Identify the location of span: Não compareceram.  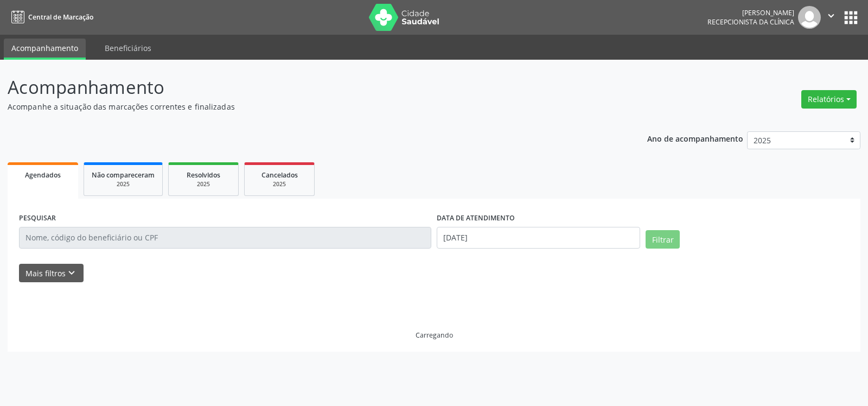
(123, 175).